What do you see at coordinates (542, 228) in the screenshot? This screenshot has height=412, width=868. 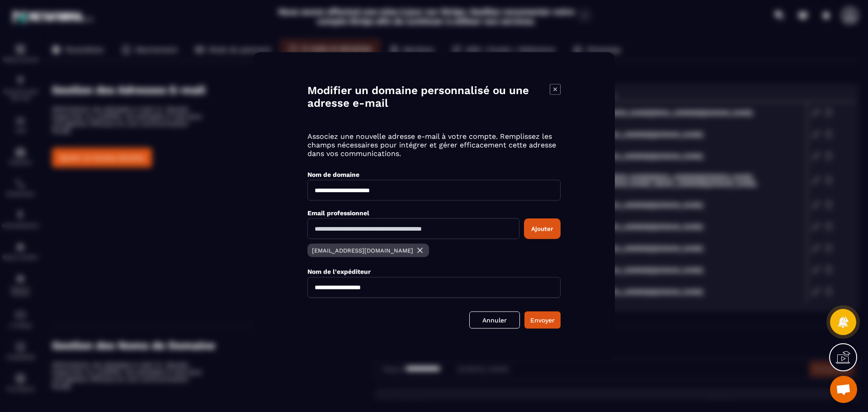 I see `button: Ajouter` at bounding box center [542, 228].